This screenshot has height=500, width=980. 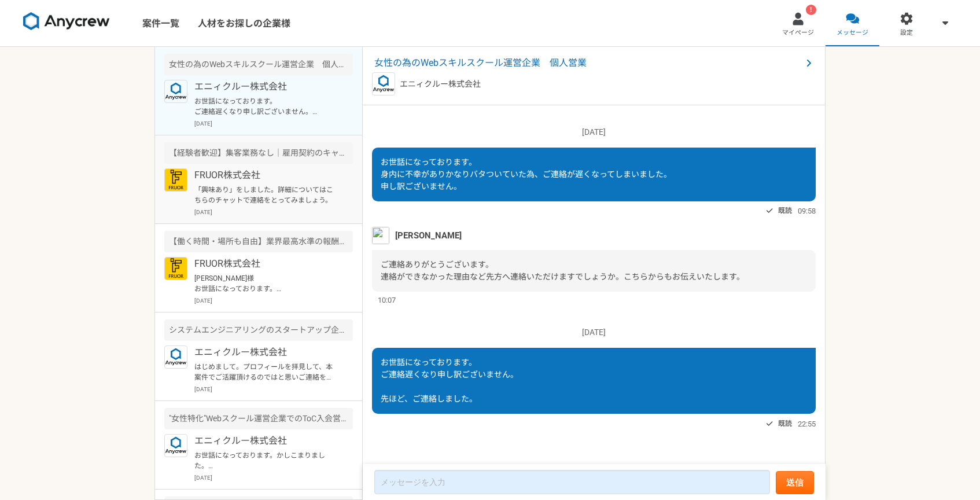 What do you see at coordinates (526, 174) in the screenshot?
I see `span: お世話になっております。 身内に不幸がありかなりバタついていた為、ご連絡が遅くなってしまいました。 申し訳ございません。` at bounding box center [526, 174].